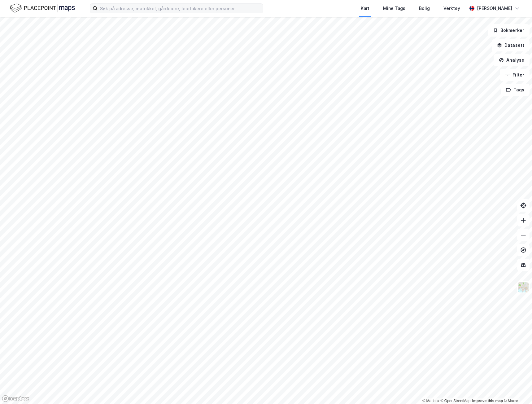 This screenshot has height=404, width=532. What do you see at coordinates (517, 389) in the screenshot?
I see `div: Kontrollprogram for chat` at bounding box center [517, 389].